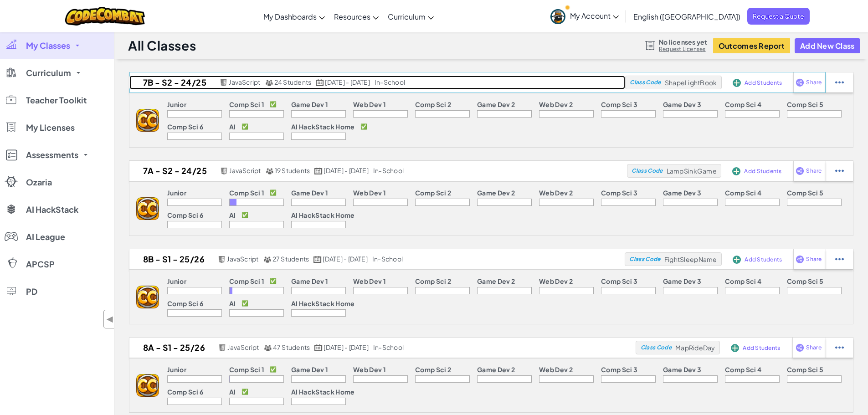  Describe the element at coordinates (751, 45) in the screenshot. I see `a: Outcomes Report` at that location.